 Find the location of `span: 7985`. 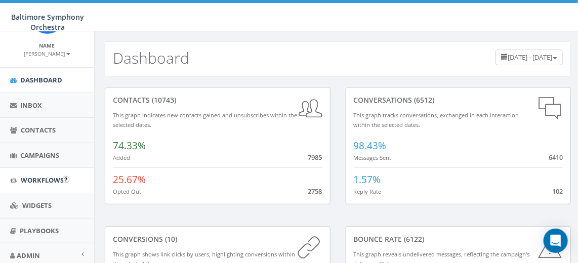

span: 7985 is located at coordinates (315, 157).